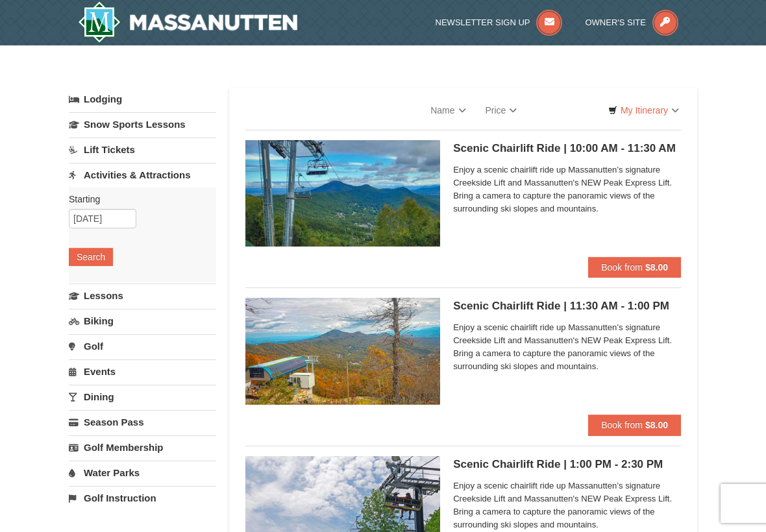 The image size is (766, 532). Describe the element at coordinates (137, 199) in the screenshot. I see `label: Starting` at that location.